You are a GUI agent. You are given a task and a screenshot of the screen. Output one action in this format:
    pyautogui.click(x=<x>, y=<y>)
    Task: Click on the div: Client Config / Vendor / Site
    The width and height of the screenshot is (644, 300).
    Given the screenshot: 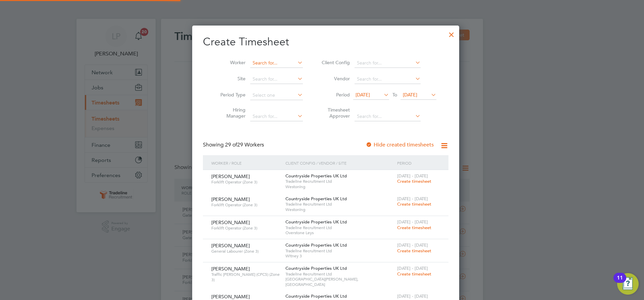 What is the action you would take?
    pyautogui.click(x=339, y=163)
    